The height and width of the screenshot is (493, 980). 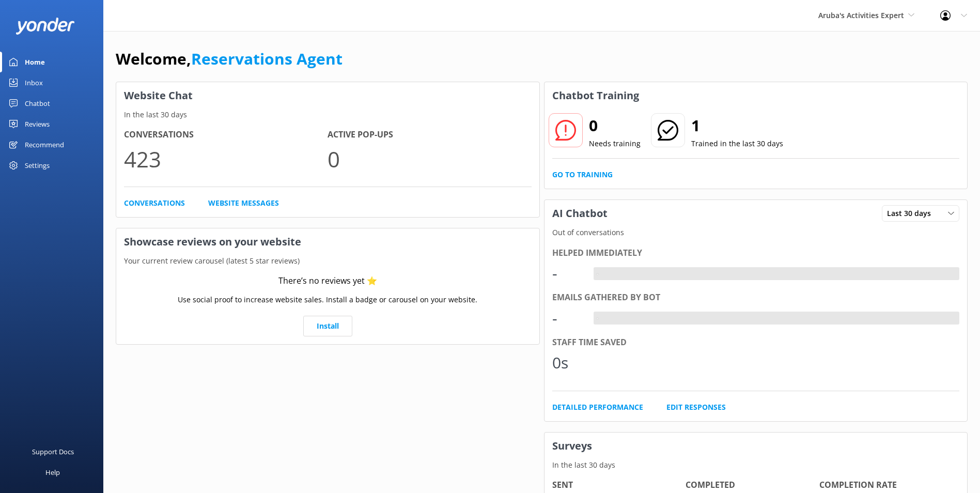 I want to click on a: Go to Training, so click(x=582, y=174).